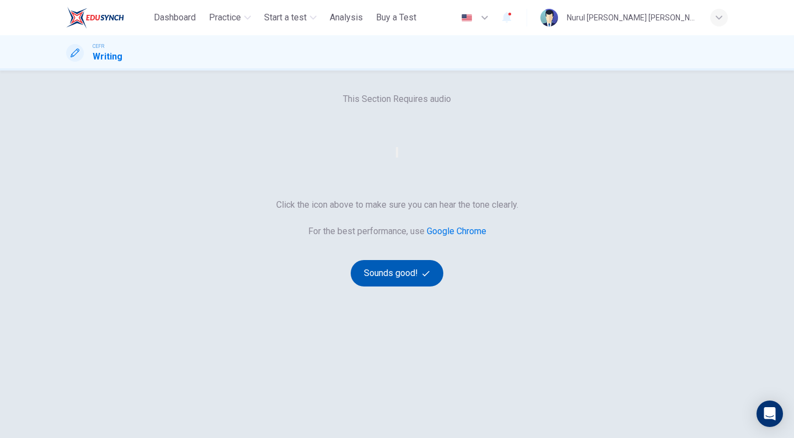  What do you see at coordinates (98, 46) in the screenshot?
I see `span: CEFR` at bounding box center [98, 46].